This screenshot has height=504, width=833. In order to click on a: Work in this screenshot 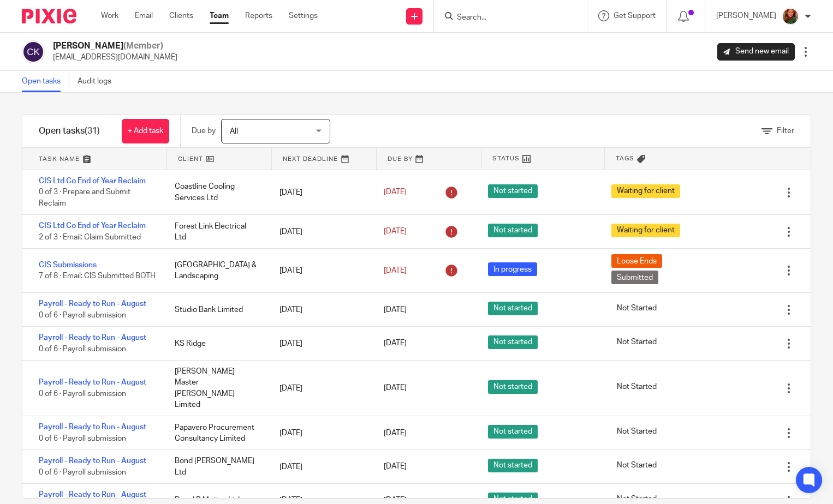, I will do `click(110, 16)`.